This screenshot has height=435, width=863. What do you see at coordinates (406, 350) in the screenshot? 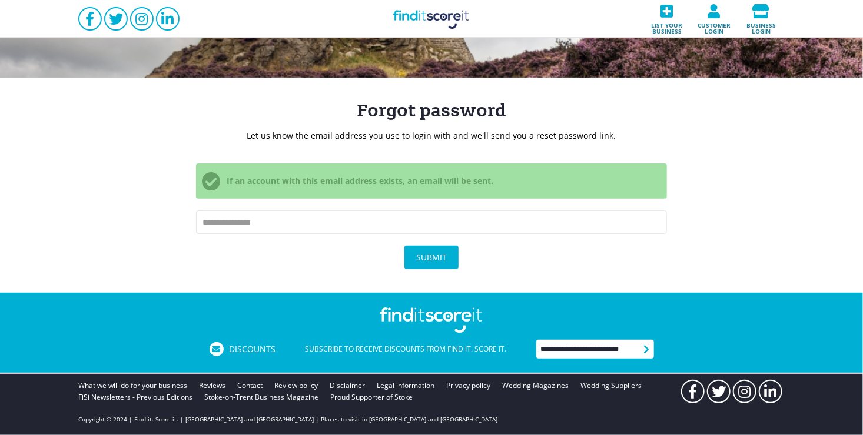
I see `div: Subscribe to receive discounts from Find it. Score it.` at bounding box center [406, 350].